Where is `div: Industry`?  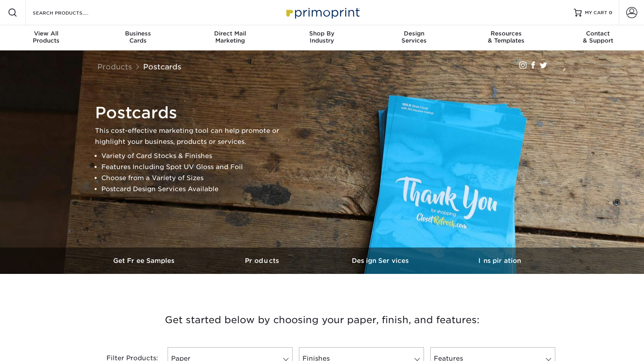 div: Industry is located at coordinates (322, 37).